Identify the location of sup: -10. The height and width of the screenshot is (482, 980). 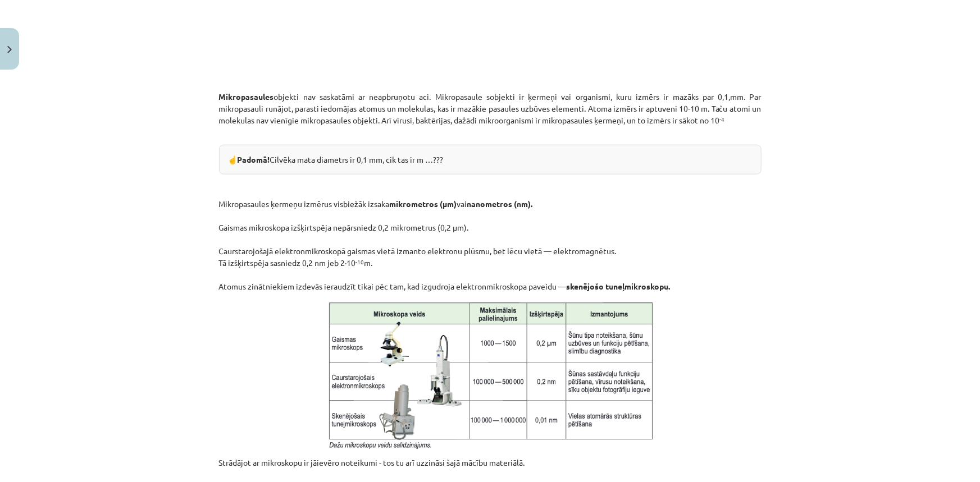
(360, 262).